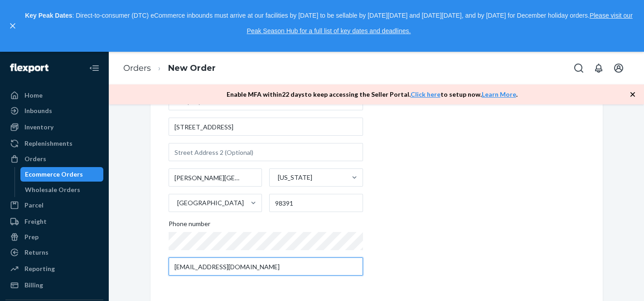 Image resolution: width=644 pixels, height=301 pixels. I want to click on a: Returns, so click(54, 252).